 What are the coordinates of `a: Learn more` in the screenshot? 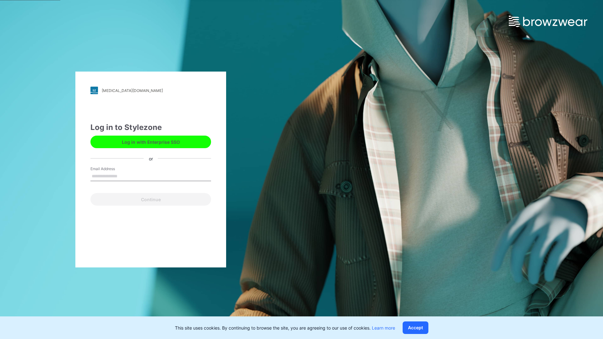 It's located at (383, 328).